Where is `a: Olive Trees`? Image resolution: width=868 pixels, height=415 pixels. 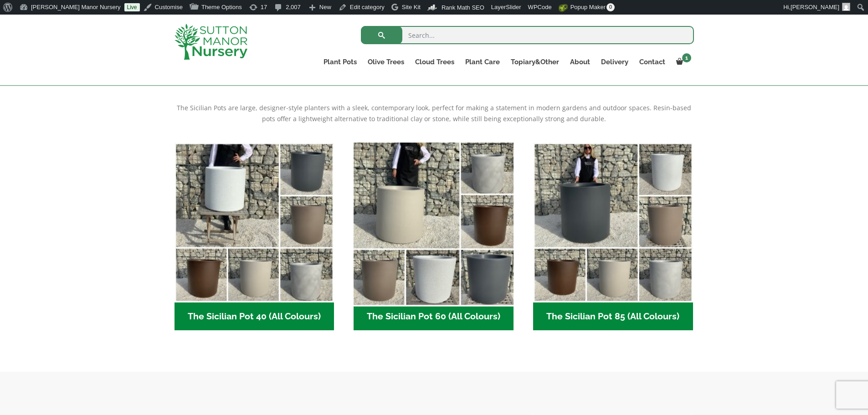 a: Olive Trees is located at coordinates (386, 62).